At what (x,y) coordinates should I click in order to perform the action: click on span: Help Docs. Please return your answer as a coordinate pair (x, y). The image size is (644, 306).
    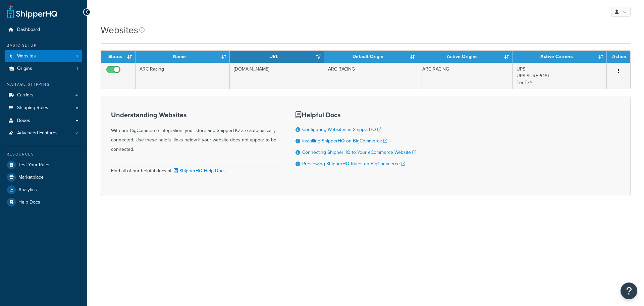
    Looking at the image, I should click on (29, 202).